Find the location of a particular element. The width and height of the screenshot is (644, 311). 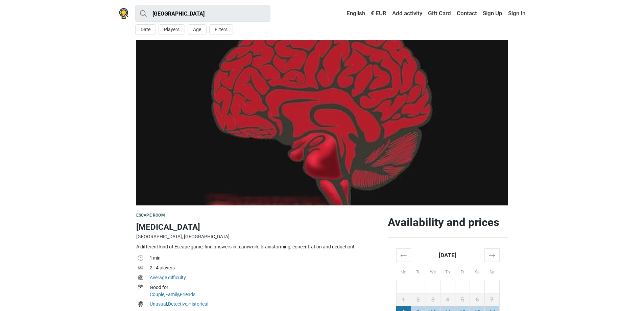

button: Date is located at coordinates (145, 29).